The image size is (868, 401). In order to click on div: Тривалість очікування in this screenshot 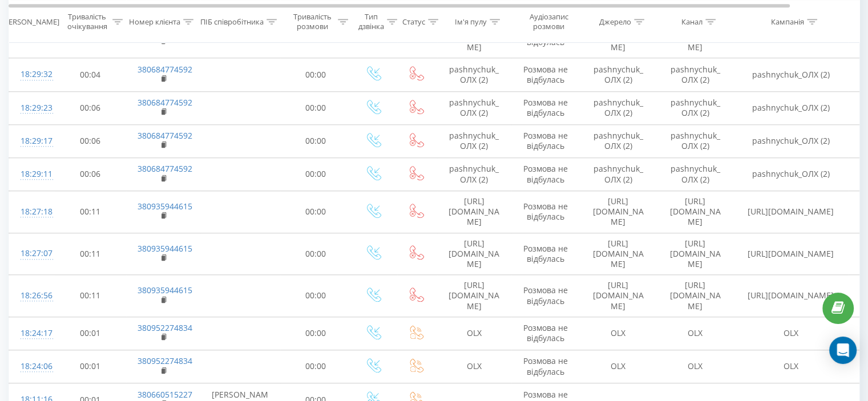, I will do `click(87, 21)`.